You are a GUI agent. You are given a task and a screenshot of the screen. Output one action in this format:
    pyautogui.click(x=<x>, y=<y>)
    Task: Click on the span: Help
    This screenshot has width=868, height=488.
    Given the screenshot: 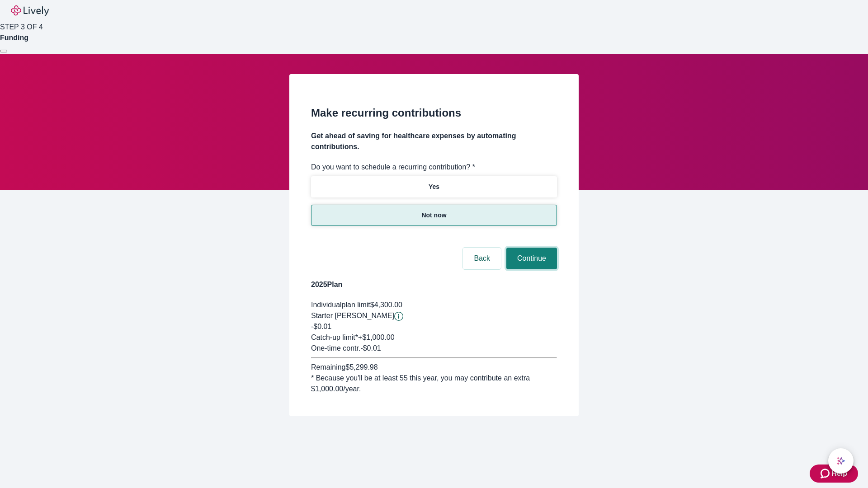 What is the action you would take?
    pyautogui.click(x=839, y=474)
    